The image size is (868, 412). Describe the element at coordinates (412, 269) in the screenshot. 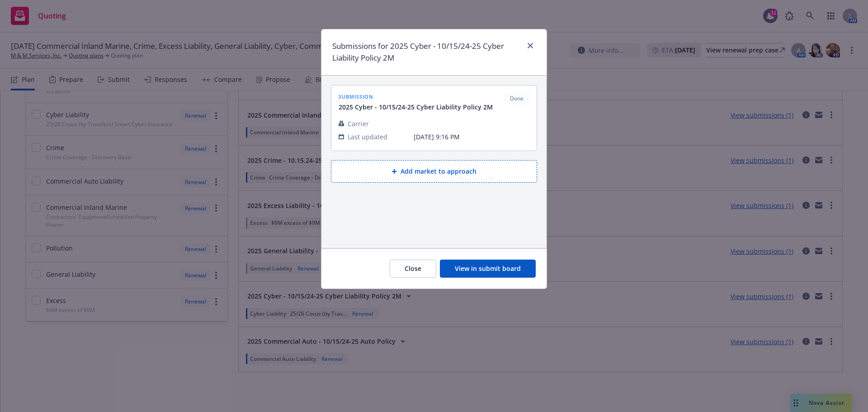

I see `button: Close` at that location.